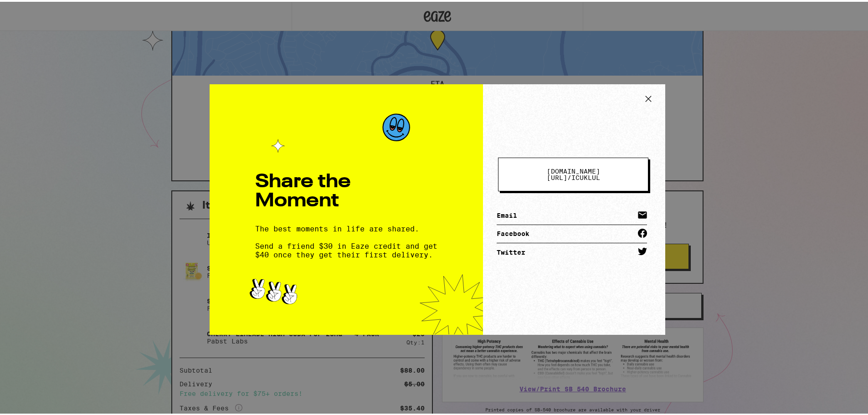 This screenshot has width=868, height=415. I want to click on a: Facebook, so click(571, 232).